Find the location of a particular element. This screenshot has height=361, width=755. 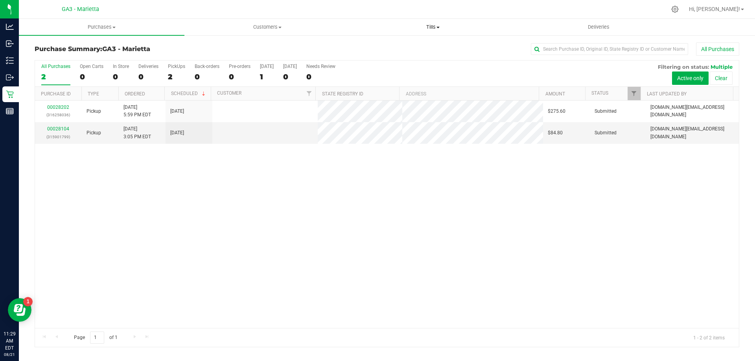

inline-svg: Retail is located at coordinates (10, 94).